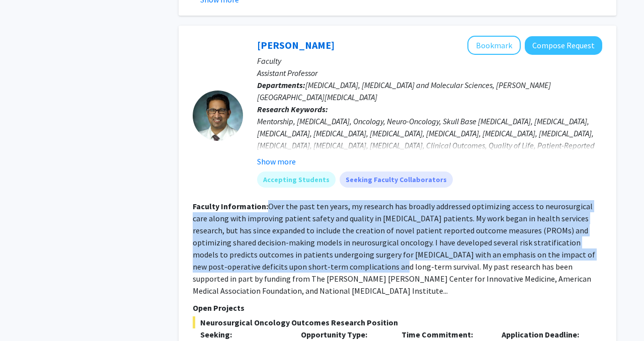 The image size is (644, 341). What do you see at coordinates (396, 180) in the screenshot?
I see `mat-chip: Seeking Faculty Collaborators` at bounding box center [396, 180].